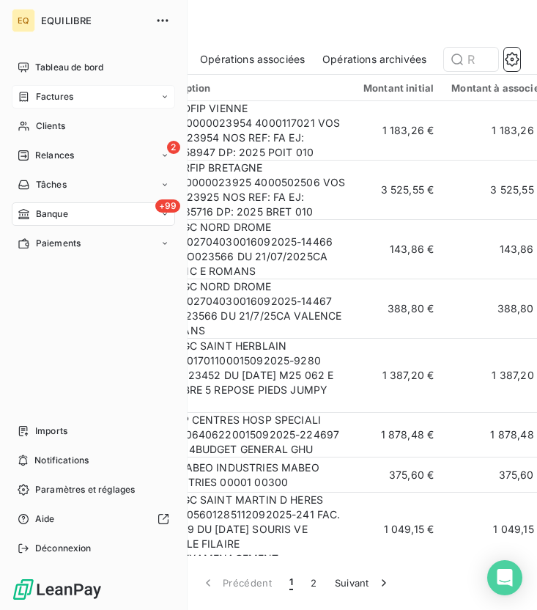  What do you see at coordinates (51, 431) in the screenshot?
I see `span: Imports` at bounding box center [51, 431].